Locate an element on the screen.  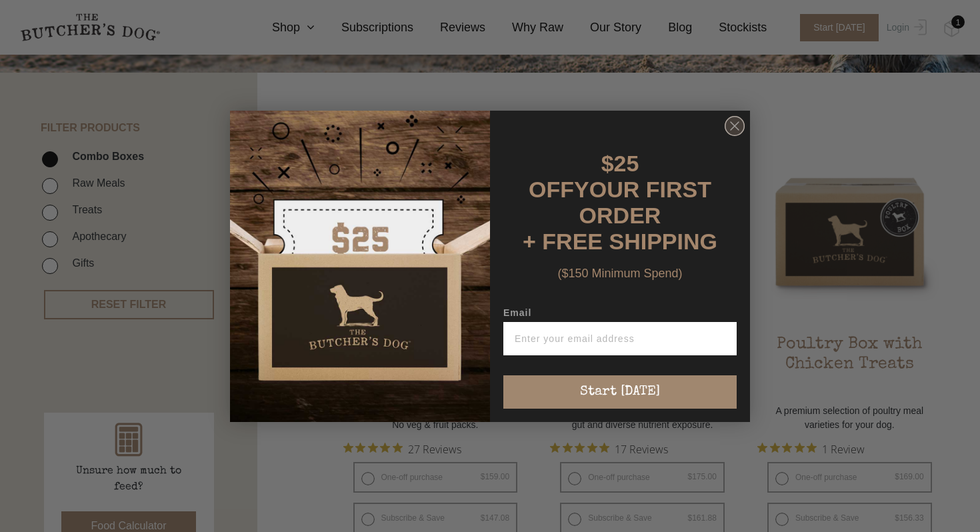
label: Email is located at coordinates (620, 315).